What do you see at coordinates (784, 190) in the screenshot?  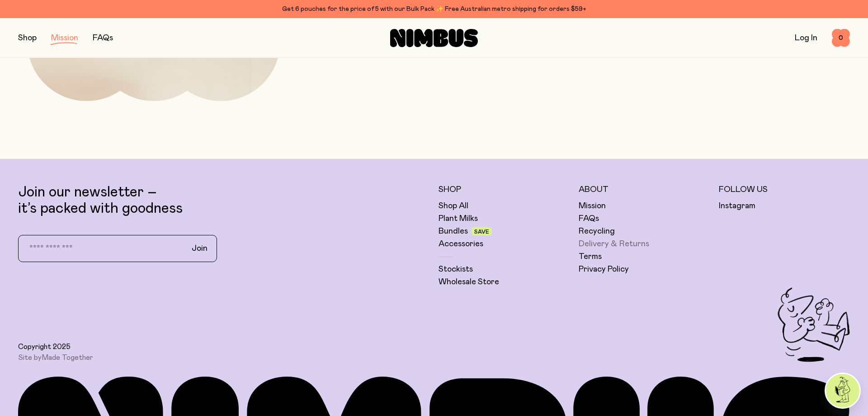 I see `h5: Follow Us` at bounding box center [784, 190].